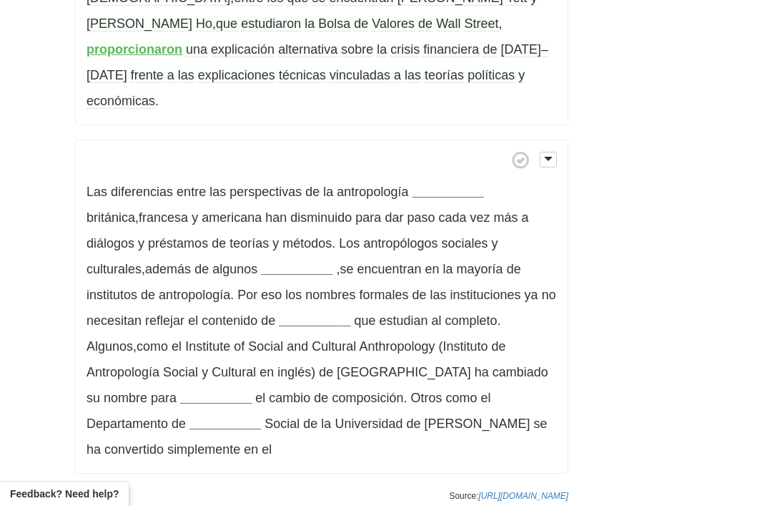 This screenshot has height=506, width=772. Describe the element at coordinates (394, 217) in the screenshot. I see `span: dar` at that location.